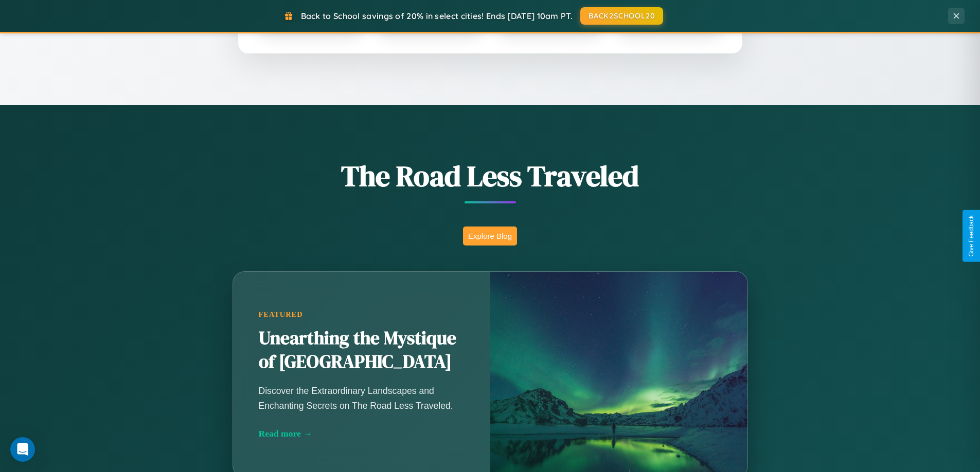  What do you see at coordinates (971, 236) in the screenshot?
I see `div: Give Feedback` at bounding box center [971, 236].